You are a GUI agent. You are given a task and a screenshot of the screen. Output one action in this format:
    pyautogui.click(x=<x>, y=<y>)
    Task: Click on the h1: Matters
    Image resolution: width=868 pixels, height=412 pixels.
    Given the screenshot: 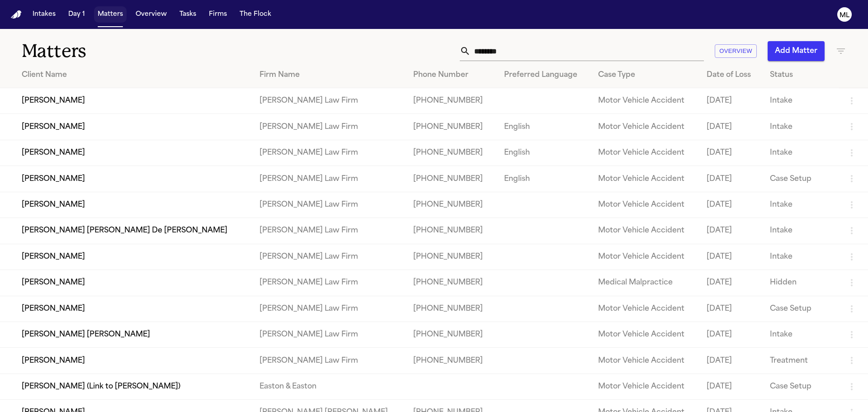 What is the action you would take?
    pyautogui.click(x=142, y=51)
    